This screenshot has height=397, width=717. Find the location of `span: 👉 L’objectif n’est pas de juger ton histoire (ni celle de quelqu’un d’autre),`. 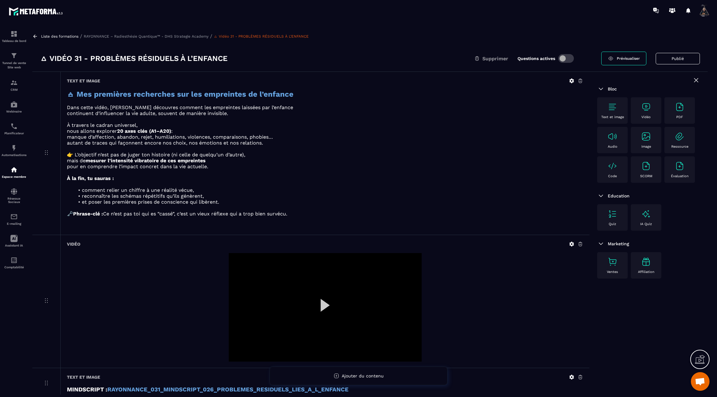

span: 👉 L’objectif n’est pas de juger ton histoire (ni celle de quelqu’un d’autre), is located at coordinates (156, 155).